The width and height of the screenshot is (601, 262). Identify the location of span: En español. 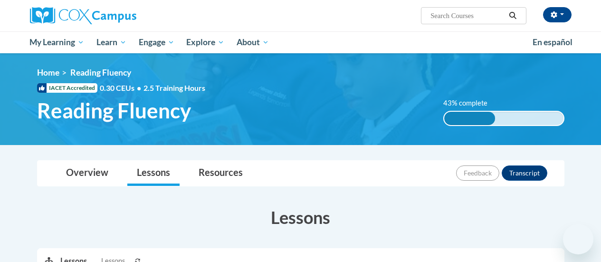
(552, 42).